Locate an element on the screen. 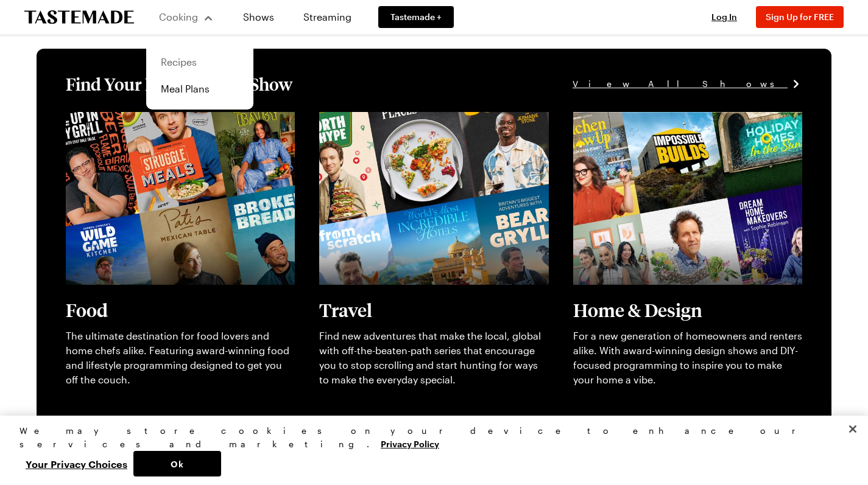 The height and width of the screenshot is (485, 868). a: To Tastemade Home Page is located at coordinates (79, 17).